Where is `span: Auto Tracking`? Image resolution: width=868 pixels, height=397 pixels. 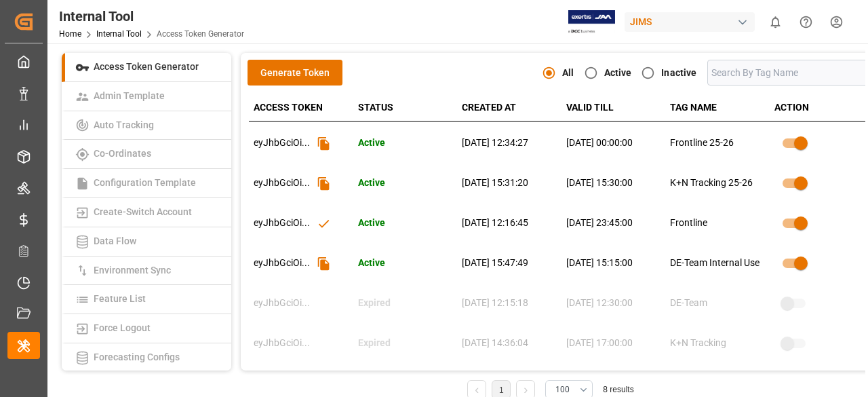 span: Auto Tracking is located at coordinates (124, 125).